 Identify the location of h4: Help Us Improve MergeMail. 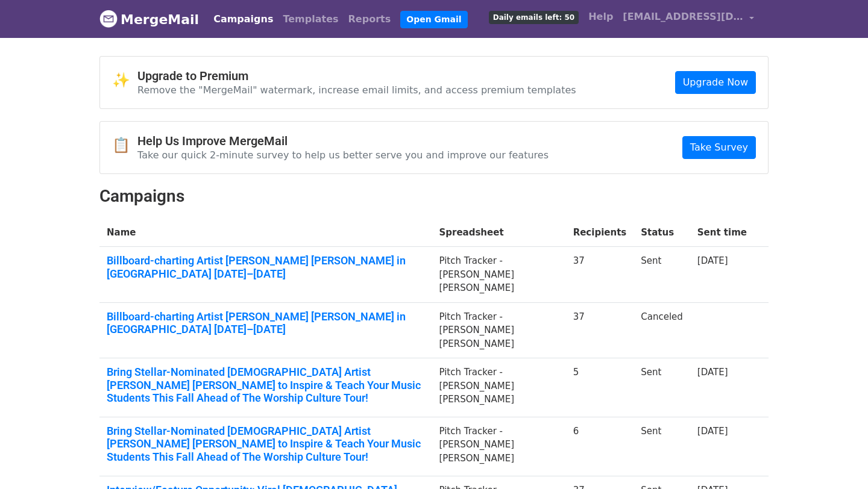
(343, 141).